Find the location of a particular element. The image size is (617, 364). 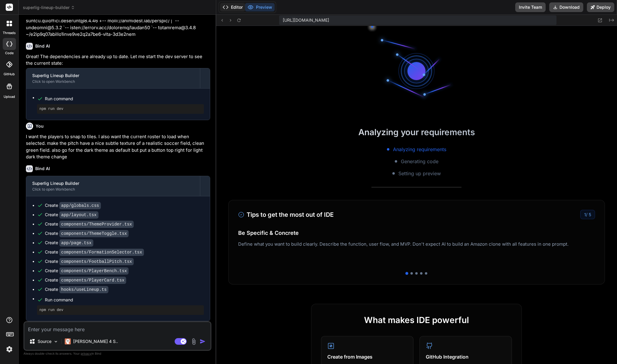

code: hooks/useLineup.ts is located at coordinates (84, 290).